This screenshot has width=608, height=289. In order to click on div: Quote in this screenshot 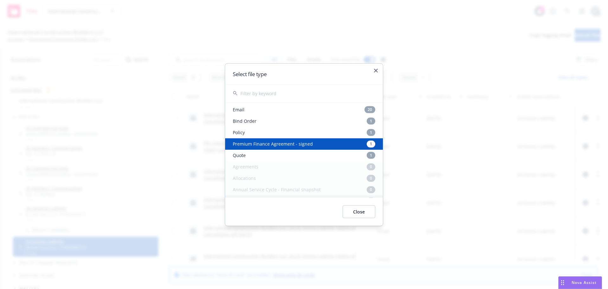, I will do `click(304, 155)`.